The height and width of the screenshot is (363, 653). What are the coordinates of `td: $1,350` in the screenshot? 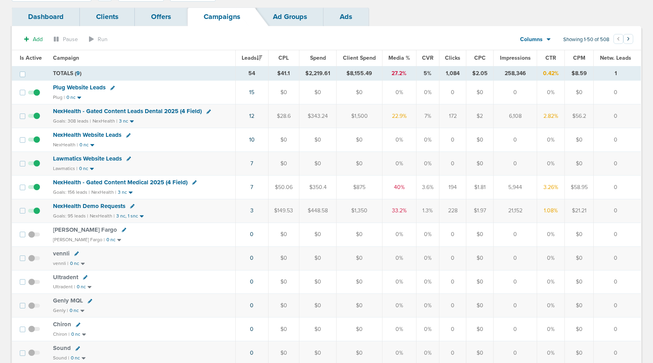 It's located at (359, 211).